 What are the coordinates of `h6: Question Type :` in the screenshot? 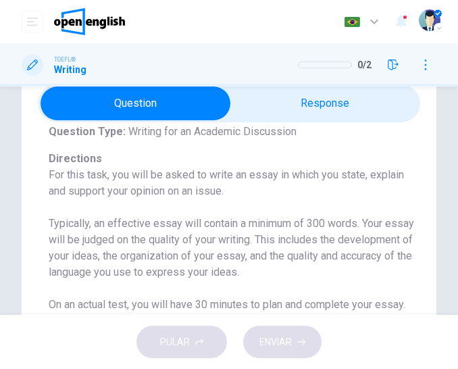 It's located at (234, 132).